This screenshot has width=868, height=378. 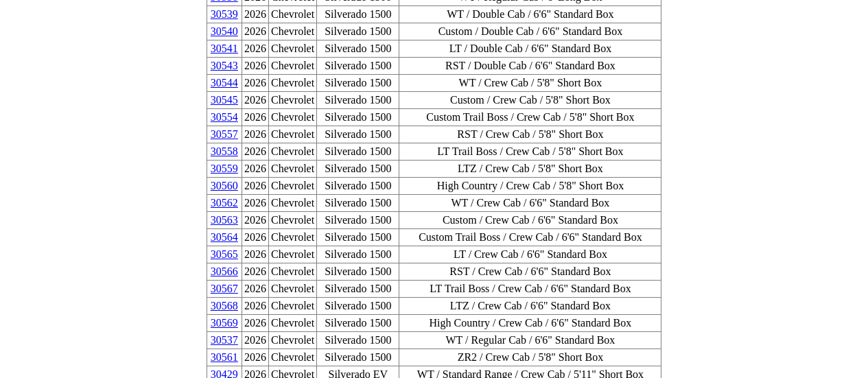 I want to click on td: Custom / Double Cab / 6'6" Standard Box, so click(x=531, y=32).